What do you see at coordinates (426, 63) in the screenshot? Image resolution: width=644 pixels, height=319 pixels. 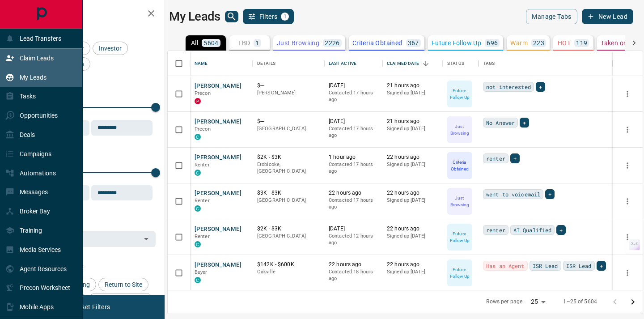 I see `button: Sort` at bounding box center [426, 63].